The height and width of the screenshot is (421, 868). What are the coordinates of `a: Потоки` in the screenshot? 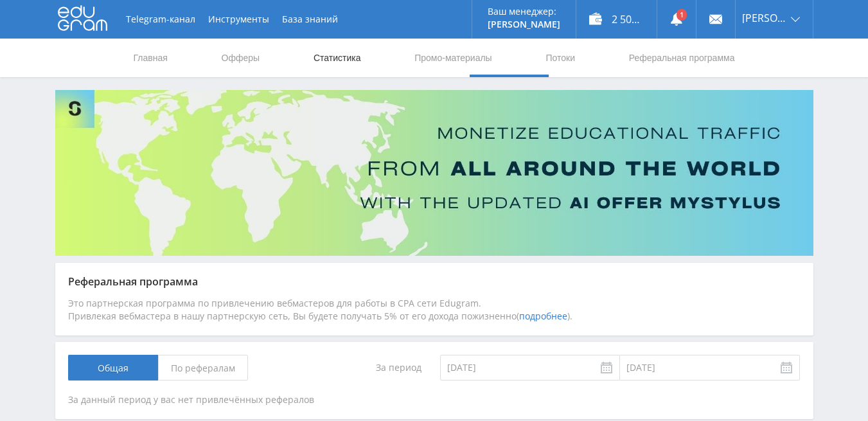 It's located at (561, 58).